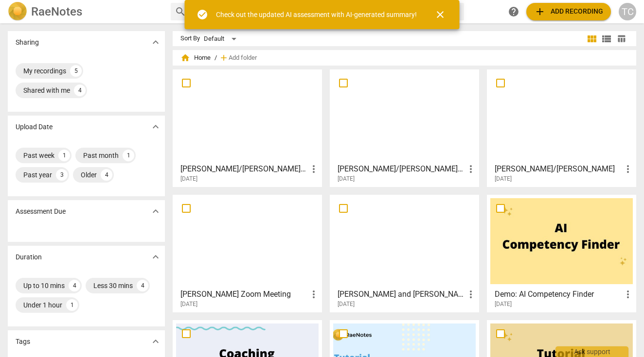 Image resolution: width=644 pixels, height=357 pixels. Describe the element at coordinates (222, 39) in the screenshot. I see `div: Default` at that location.